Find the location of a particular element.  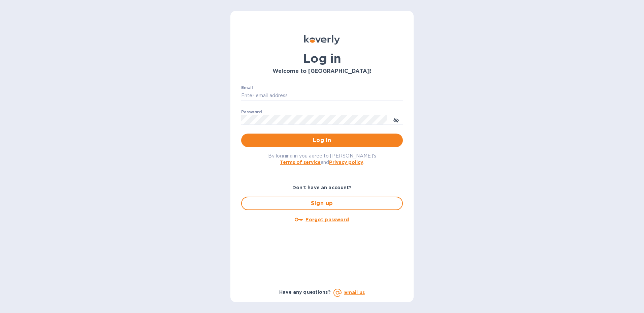

img: Koverly is located at coordinates (322, 40).